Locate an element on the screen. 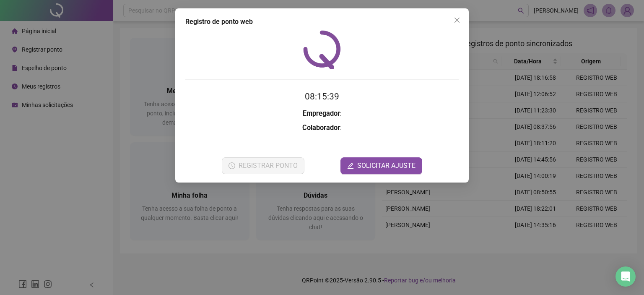  div: Registro de ponto web is located at coordinates (322, 22).